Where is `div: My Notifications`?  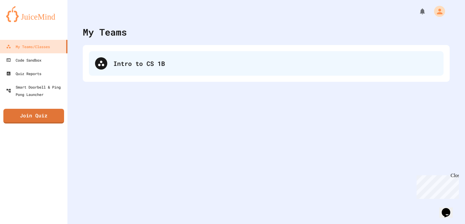 div: My Notifications is located at coordinates (418, 11).